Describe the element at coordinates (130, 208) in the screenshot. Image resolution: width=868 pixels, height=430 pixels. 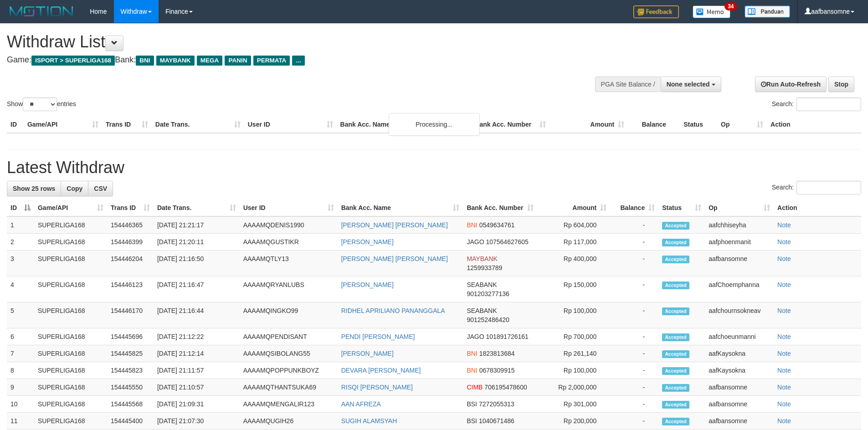
I see `th: Trans ID: activate to sort column ascending` at that location.